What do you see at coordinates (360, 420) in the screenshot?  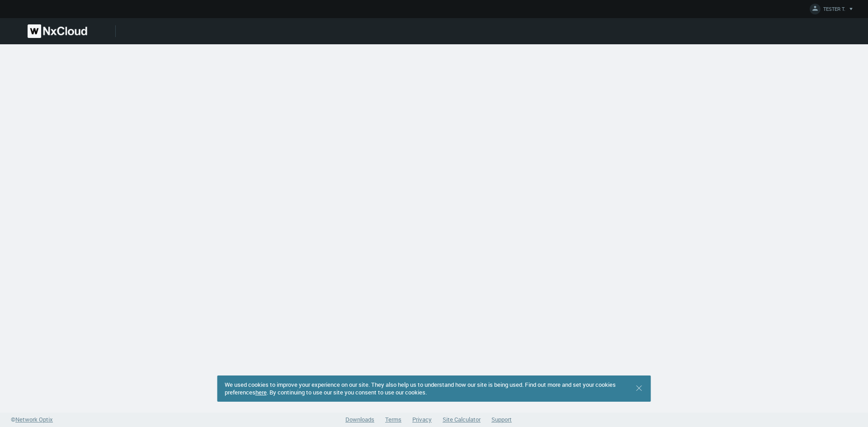 I see `a: Downloads` at bounding box center [360, 420].